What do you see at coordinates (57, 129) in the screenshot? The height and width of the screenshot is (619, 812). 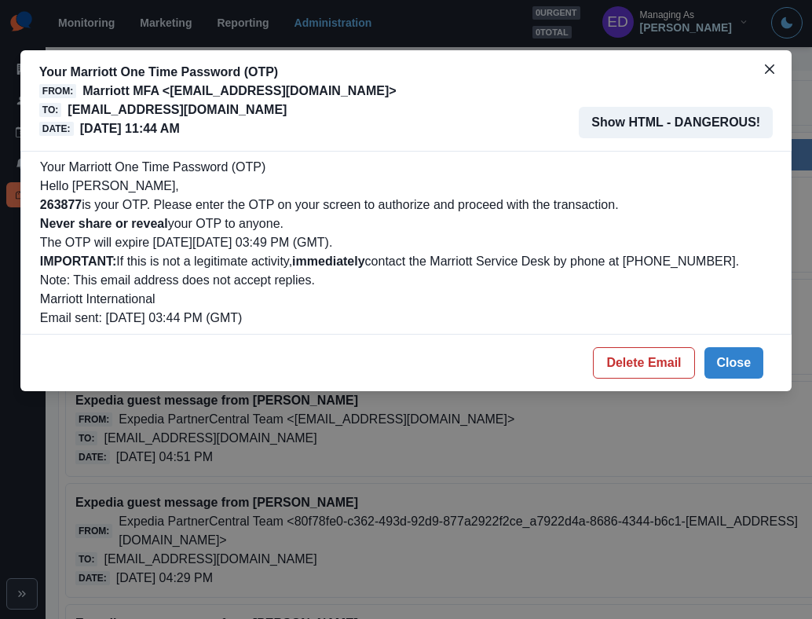 I see `span: Date:` at bounding box center [57, 129].